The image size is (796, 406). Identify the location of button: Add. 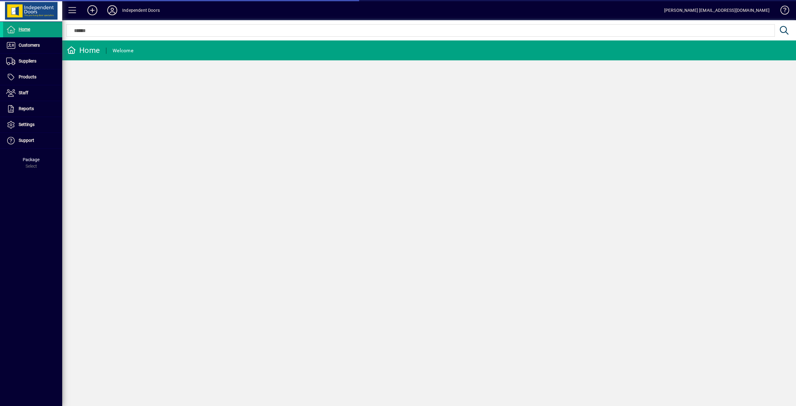
(92, 10).